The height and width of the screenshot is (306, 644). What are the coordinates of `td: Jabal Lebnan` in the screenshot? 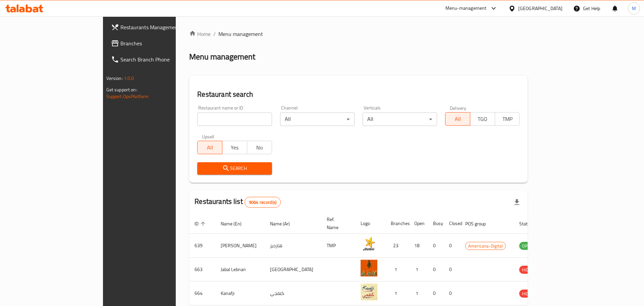 It's located at (240, 270).